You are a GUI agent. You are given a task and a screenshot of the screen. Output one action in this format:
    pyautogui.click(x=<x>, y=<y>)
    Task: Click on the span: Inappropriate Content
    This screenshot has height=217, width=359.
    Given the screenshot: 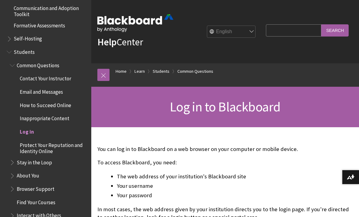 What is the action you would take?
    pyautogui.click(x=44, y=117)
    